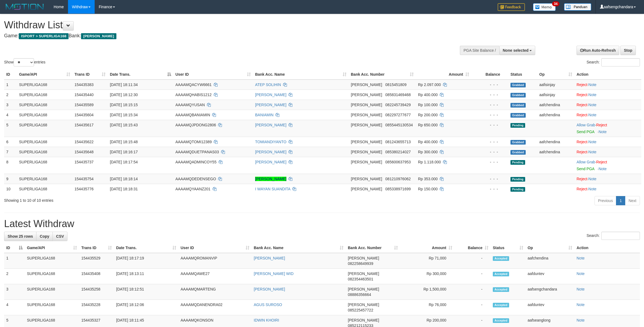 The image size is (644, 327). What do you see at coordinates (556, 74) in the screenshot?
I see `th: Op: activate to sort column ascending` at bounding box center [556, 74].